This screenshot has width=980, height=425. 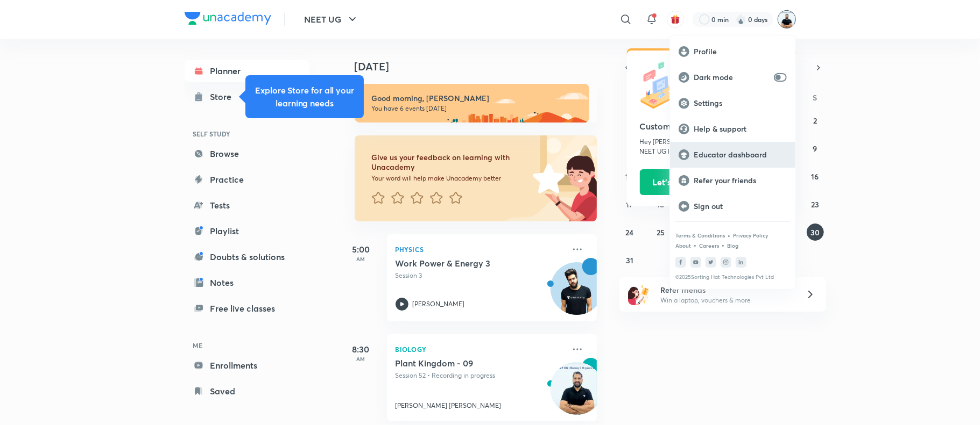 What do you see at coordinates (750, 235) in the screenshot?
I see `p: Privacy Policy` at bounding box center [750, 235].